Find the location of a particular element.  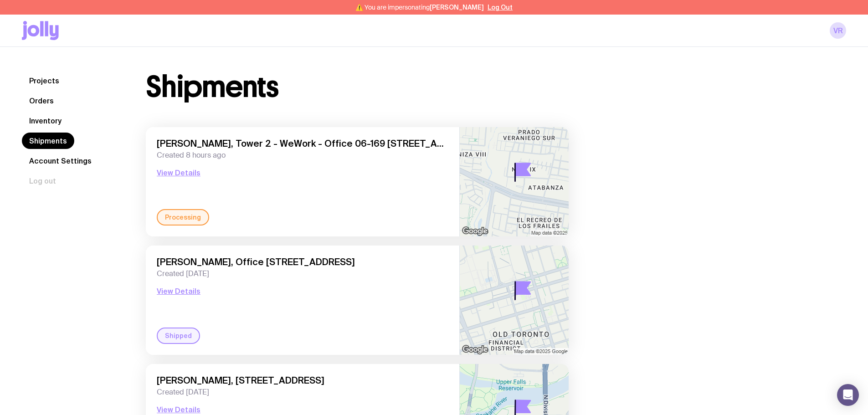

span: Created 8 hours ago is located at coordinates (302, 156).